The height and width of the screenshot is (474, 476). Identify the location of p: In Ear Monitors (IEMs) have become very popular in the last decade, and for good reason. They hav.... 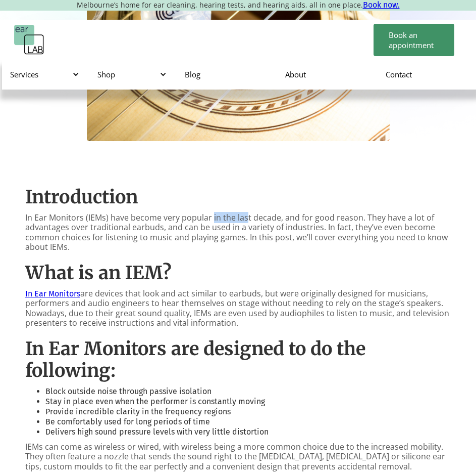
(238, 232).